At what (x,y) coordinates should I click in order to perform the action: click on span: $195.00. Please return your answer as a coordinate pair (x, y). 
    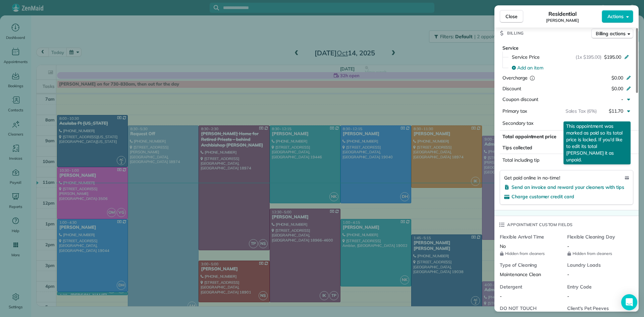
    Looking at the image, I should click on (612, 57).